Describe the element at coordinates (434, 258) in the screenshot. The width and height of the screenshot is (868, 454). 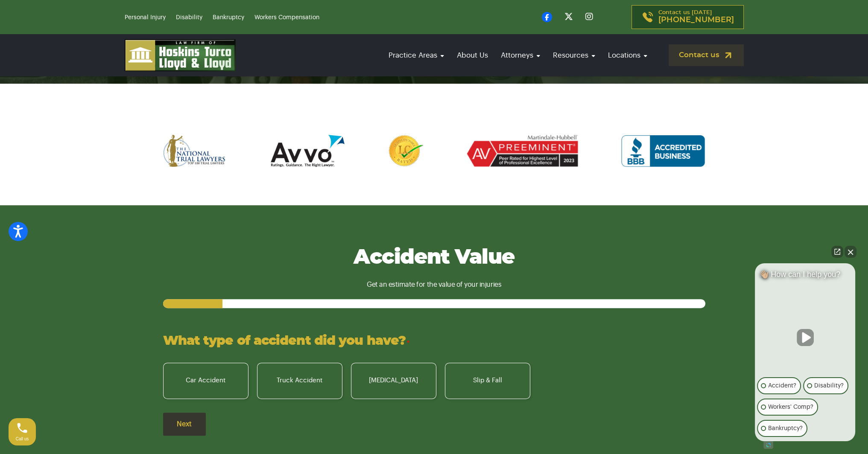
I see `h2: Accident Value` at that location.